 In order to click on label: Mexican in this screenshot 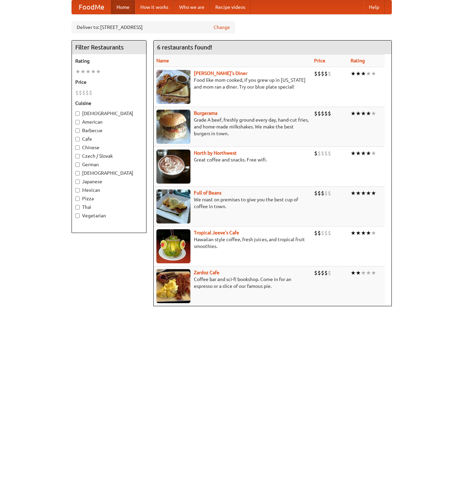, I will do `click(109, 190)`.